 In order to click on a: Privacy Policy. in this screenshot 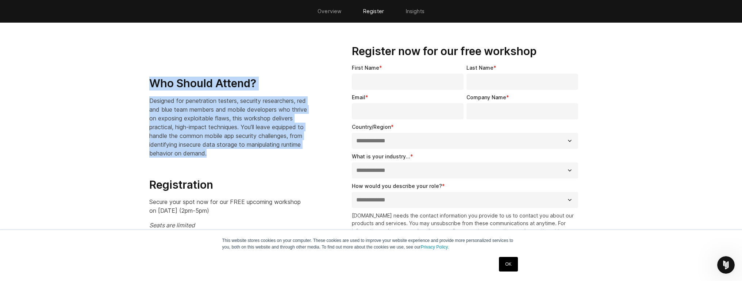, I will do `click(435, 247)`.